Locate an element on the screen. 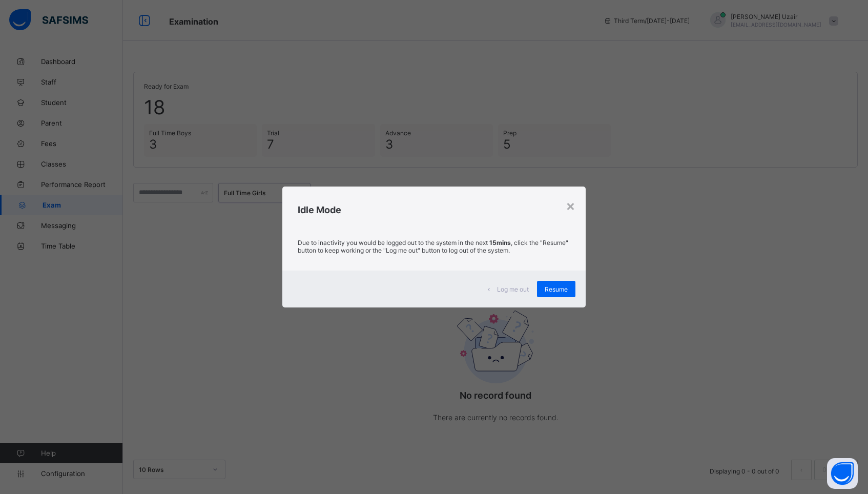 The width and height of the screenshot is (868, 494). span: Log me out is located at coordinates (512, 289).